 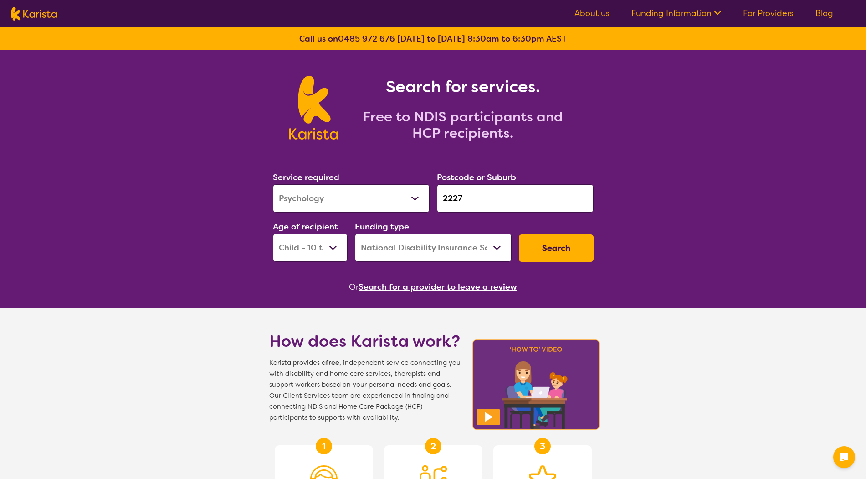 I want to click on button: Search, so click(x=556, y=248).